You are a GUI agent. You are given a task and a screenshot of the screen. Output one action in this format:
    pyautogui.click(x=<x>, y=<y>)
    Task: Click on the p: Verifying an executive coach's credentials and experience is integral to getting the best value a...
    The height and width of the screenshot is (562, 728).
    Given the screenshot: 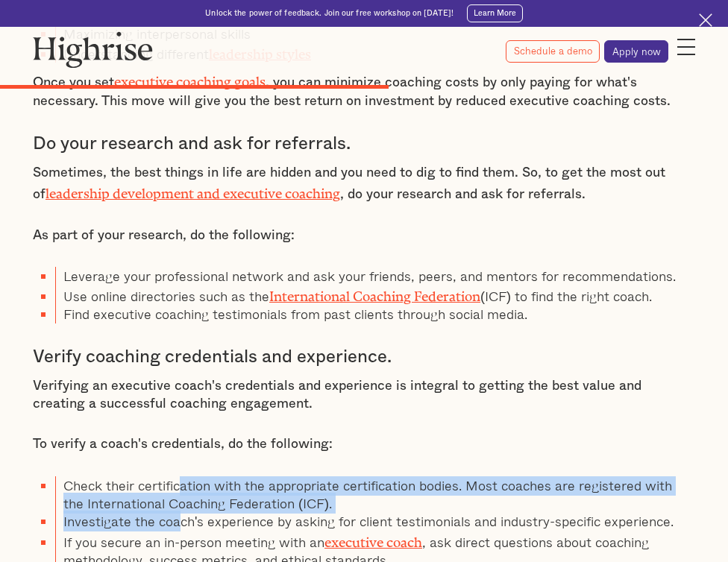 What is the action you would take?
    pyautogui.click(x=364, y=395)
    